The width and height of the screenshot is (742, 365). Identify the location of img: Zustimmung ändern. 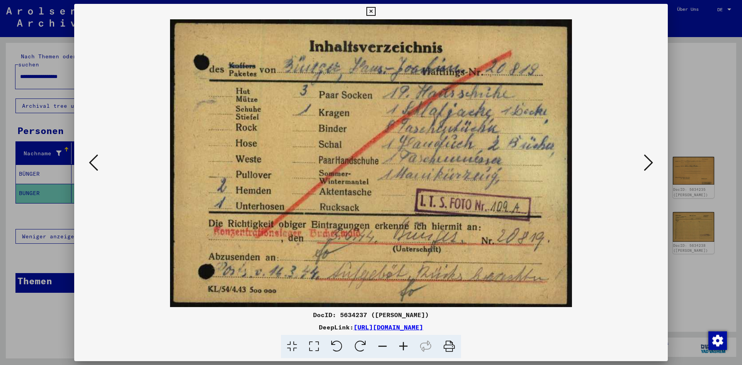
(718, 341).